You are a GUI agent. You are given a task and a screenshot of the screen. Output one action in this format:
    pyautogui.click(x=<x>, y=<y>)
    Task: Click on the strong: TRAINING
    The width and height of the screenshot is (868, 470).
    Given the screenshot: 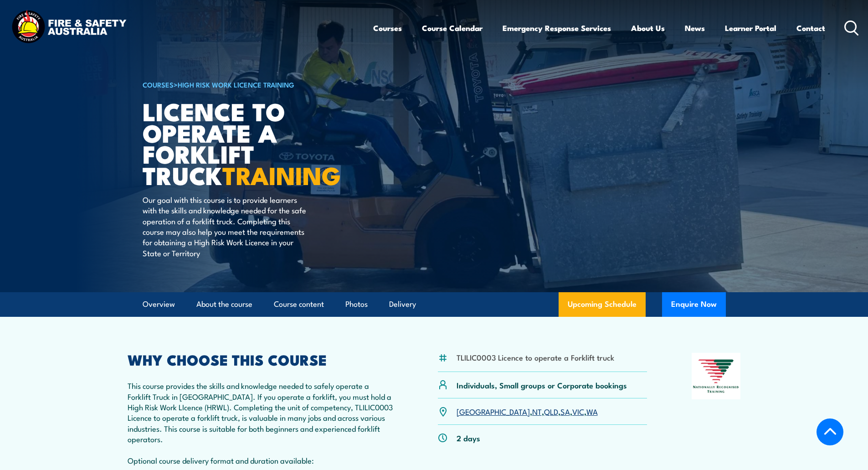 What is the action you would take?
    pyautogui.click(x=282, y=174)
    